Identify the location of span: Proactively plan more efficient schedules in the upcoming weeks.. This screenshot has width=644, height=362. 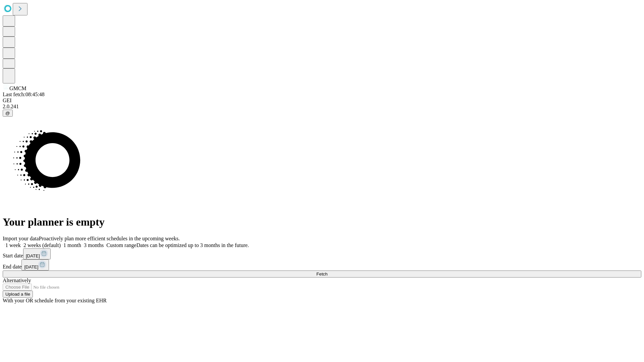
(109, 238).